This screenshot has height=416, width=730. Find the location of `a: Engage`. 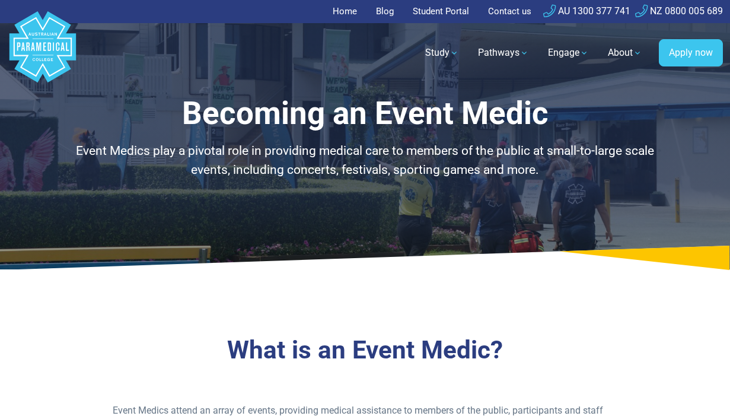

a: Engage is located at coordinates (568, 53).